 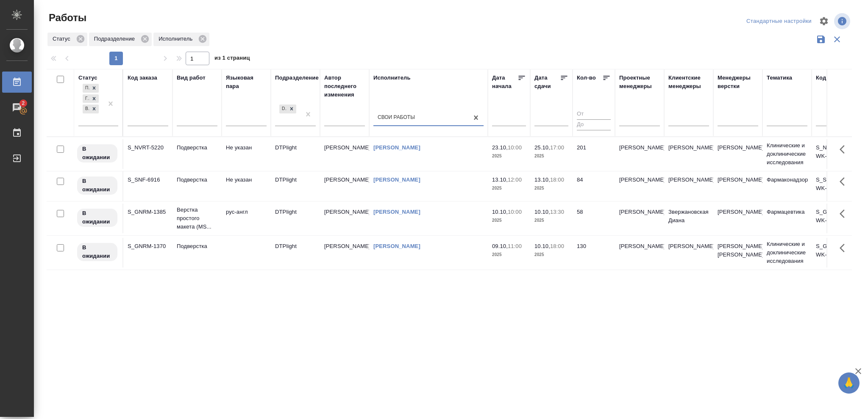 I want to click on div: Тематика, so click(x=780, y=78).